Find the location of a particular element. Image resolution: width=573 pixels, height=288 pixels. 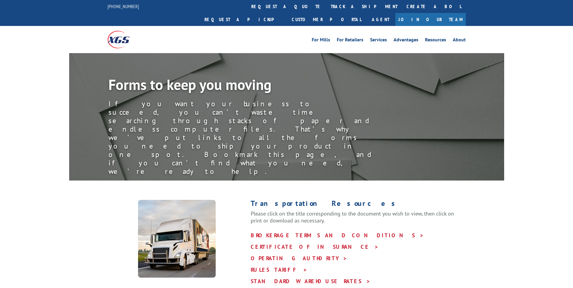

h1: Forms to keep you moving is located at coordinates (244, 86).